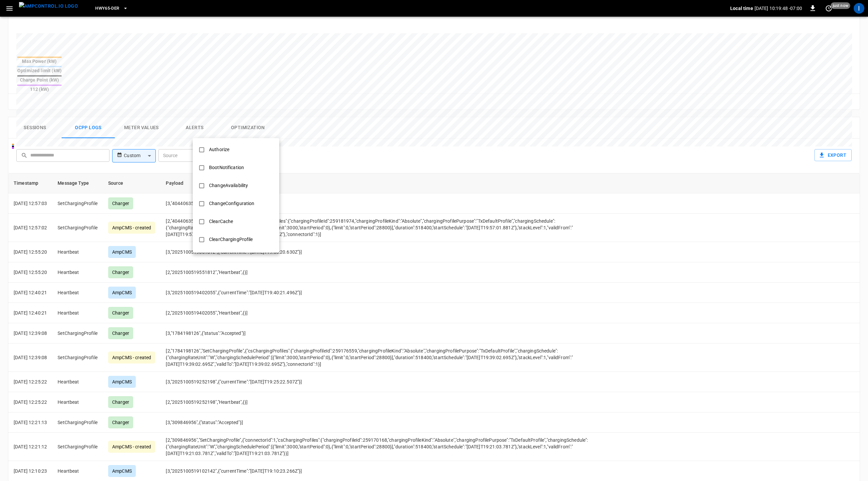 Image resolution: width=868 pixels, height=481 pixels. Describe the element at coordinates (229, 185) in the screenshot. I see `div: ChangeAvailability` at that location.